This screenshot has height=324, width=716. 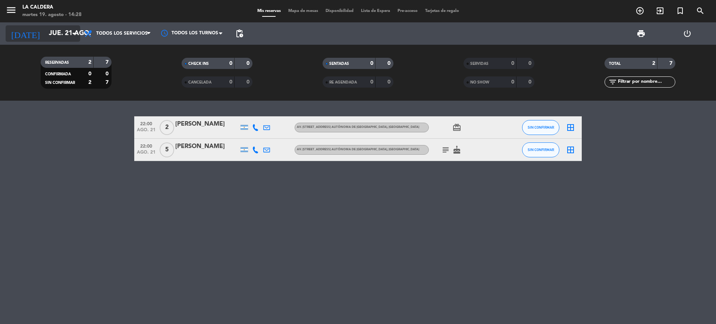 I want to click on span: SERVIDAS, so click(x=479, y=64).